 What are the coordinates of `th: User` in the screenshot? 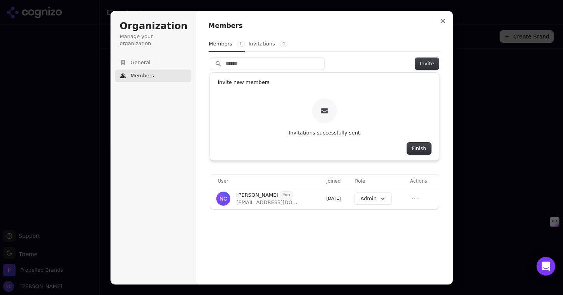 It's located at (266, 181).